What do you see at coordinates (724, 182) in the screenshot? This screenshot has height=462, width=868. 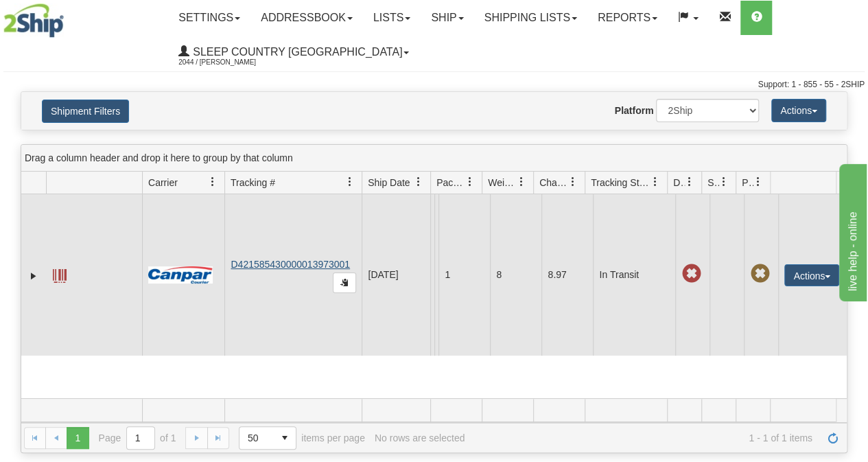 I see `a: Shipment Issues filter column settings` at bounding box center [724, 182].